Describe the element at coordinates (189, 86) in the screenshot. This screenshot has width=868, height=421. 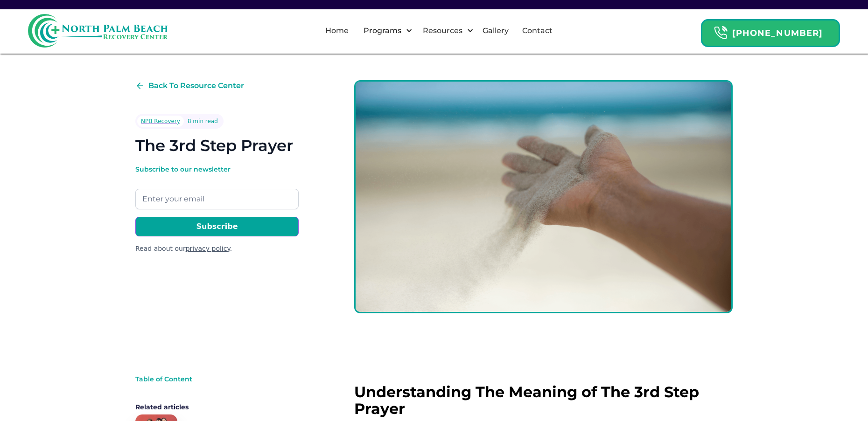
I see `a: Back To Resource Center` at that location.